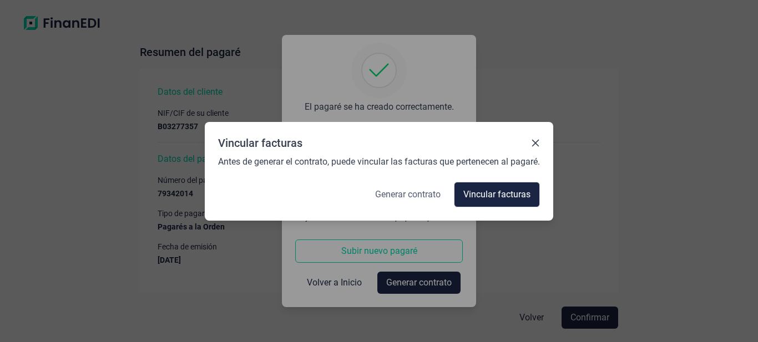  I want to click on button: Vincular facturas, so click(497, 195).